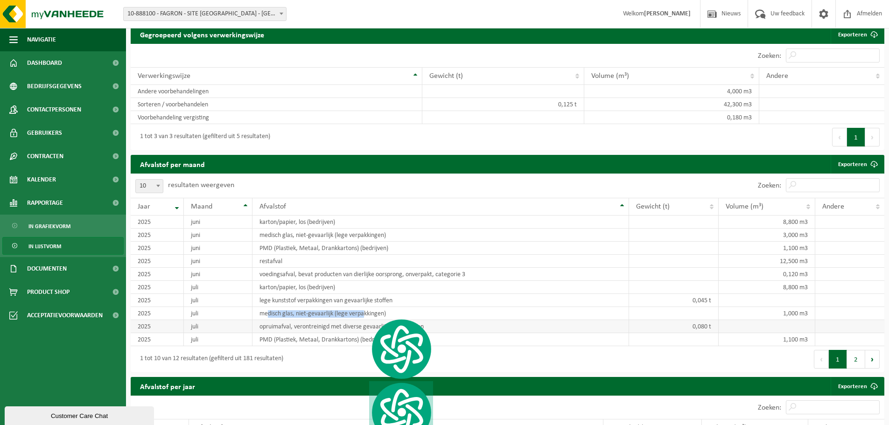 This screenshot has height=425, width=889. What do you see at coordinates (766, 274) in the screenshot?
I see `td: 0,120 m3` at bounding box center [766, 274].